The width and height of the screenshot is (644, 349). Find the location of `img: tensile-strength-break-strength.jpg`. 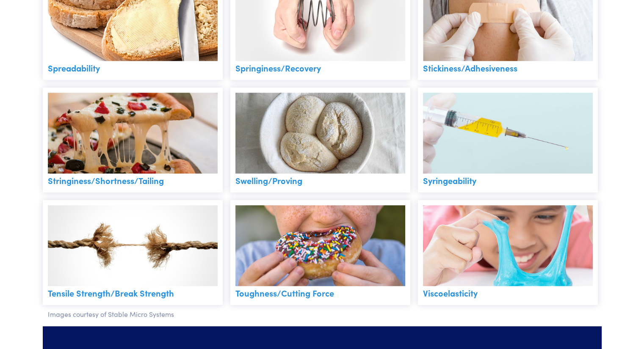

img: tensile-strength-break-strength.jpg is located at coordinates (133, 245).